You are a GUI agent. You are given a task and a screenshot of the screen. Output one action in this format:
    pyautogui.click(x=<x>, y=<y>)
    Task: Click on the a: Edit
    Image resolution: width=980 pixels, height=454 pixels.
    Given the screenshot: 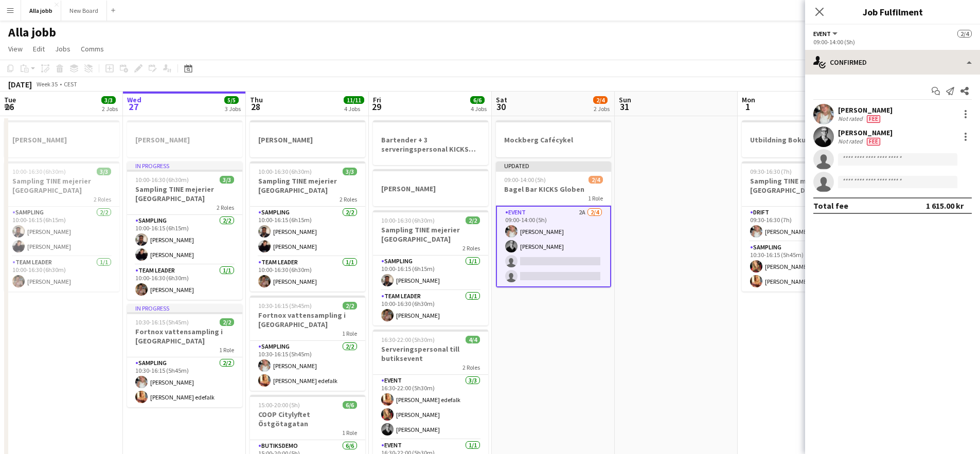 What is the action you would take?
    pyautogui.click(x=39, y=49)
    